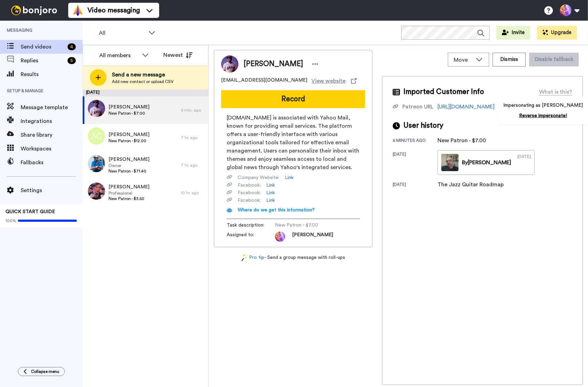 The image size is (588, 387). I want to click on button: Dismiss, so click(509, 60).